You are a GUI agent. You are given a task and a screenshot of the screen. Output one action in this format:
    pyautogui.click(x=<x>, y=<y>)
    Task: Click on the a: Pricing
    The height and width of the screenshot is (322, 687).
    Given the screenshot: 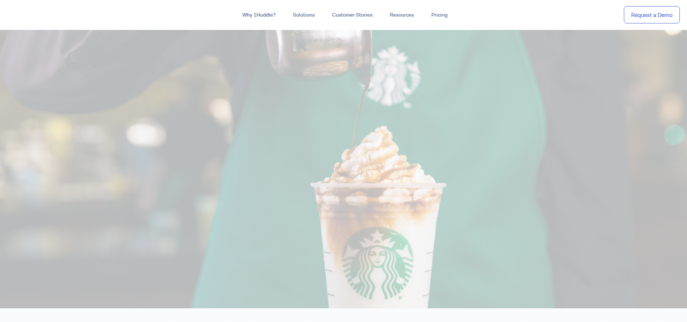 What is the action you would take?
    pyautogui.click(x=439, y=15)
    